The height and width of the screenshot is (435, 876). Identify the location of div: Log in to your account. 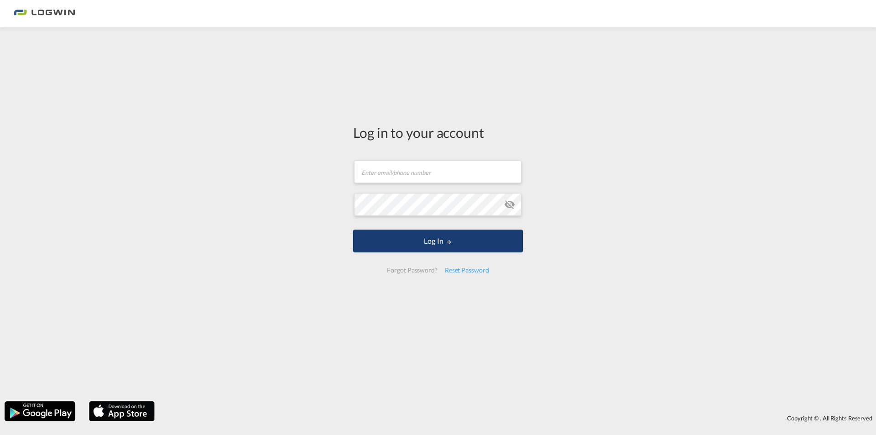
(438, 132).